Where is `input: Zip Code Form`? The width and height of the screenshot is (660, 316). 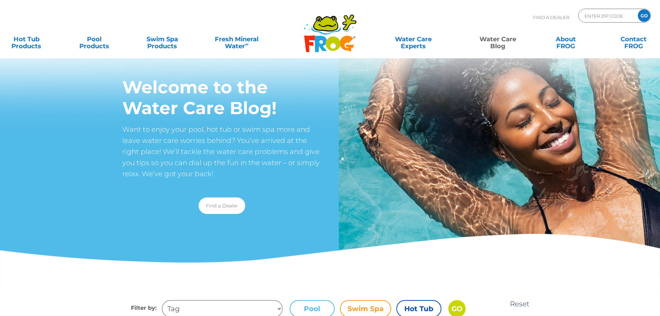 input: Zip Code Form is located at coordinates (607, 16).